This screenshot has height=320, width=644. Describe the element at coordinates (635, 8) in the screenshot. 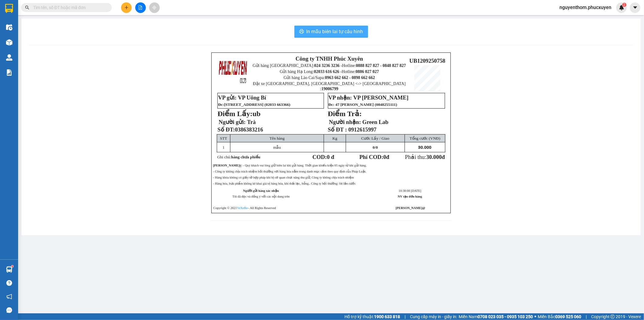

I see `span: caret-down` at that location.